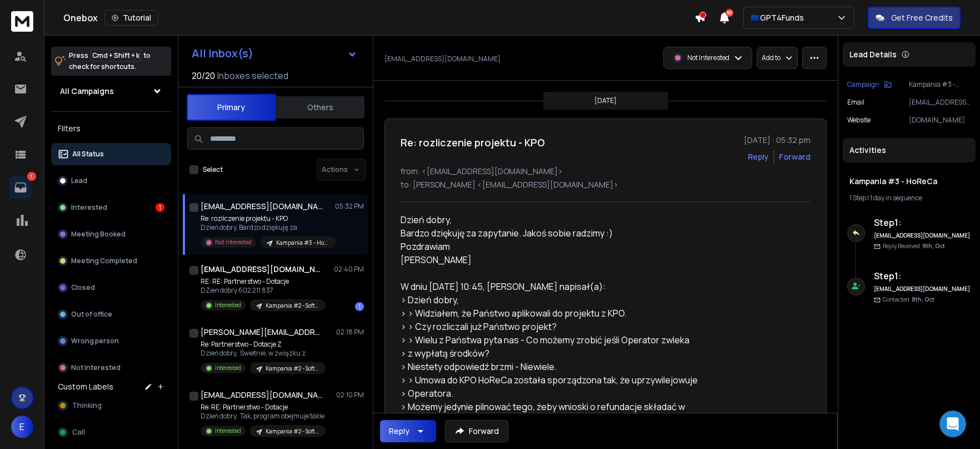  Describe the element at coordinates (952, 424) in the screenshot. I see `div: Open Intercom Messenger` at that location.